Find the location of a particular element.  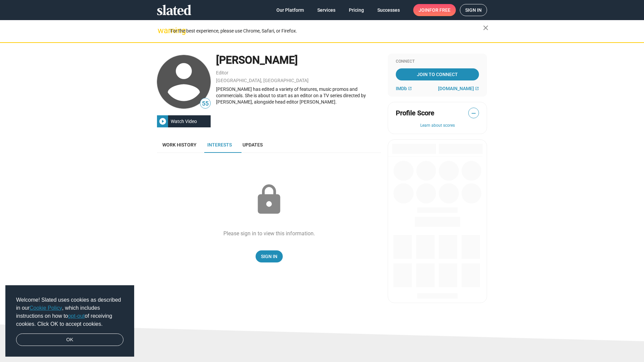

span: Welcome! Slated uses cookies as described in our , which includes instructions on how to of recei... is located at coordinates (70, 312).